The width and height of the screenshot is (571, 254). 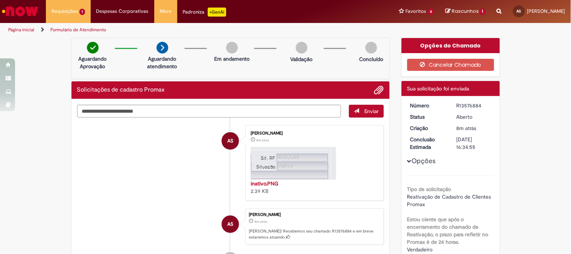 What do you see at coordinates (448, 230) in the screenshot?
I see `b: Estou ciente que após o encerramento do chamado de Reativação, o prazo para refletir no Promax é ...` at bounding box center [448, 230].